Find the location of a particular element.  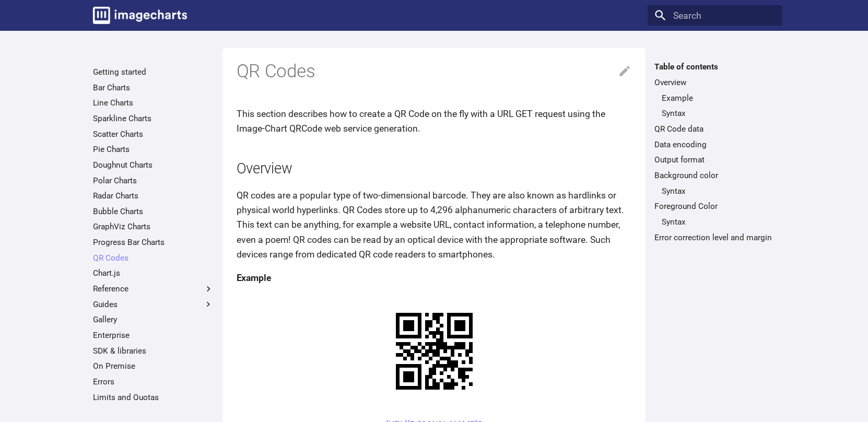

a: Image-Charts documentation is located at coordinates (140, 15).